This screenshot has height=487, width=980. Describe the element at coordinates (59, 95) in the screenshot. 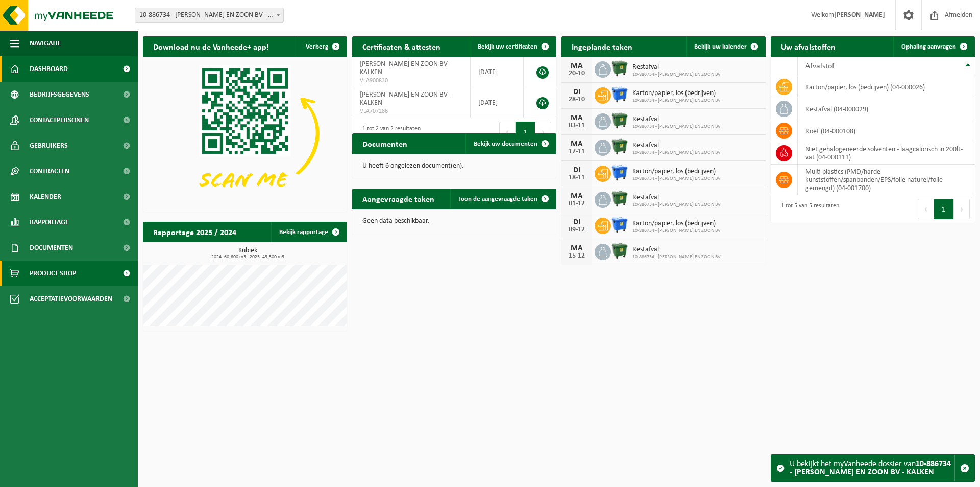

I see `span: Bedrijfsgegevens` at that location.